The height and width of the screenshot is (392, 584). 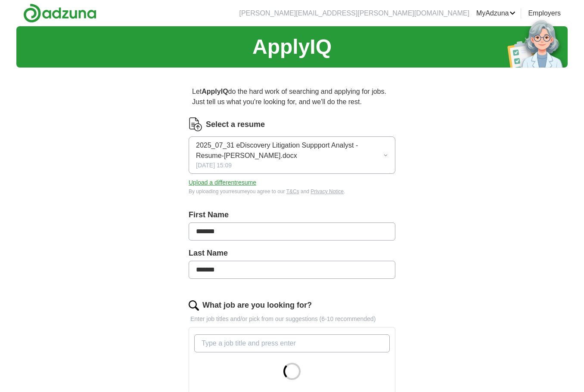 I want to click on p: Enter job titles and/or pick from our suggestions (6-10 recommended), so click(x=292, y=319).